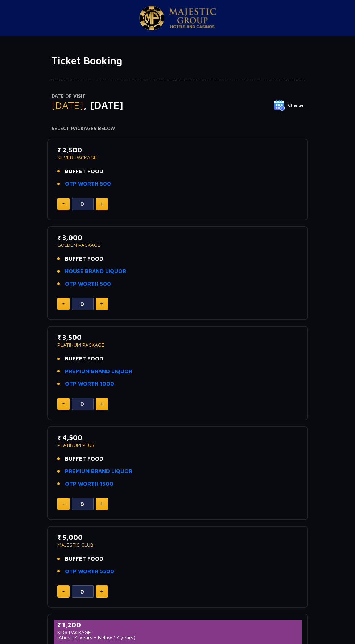  What do you see at coordinates (178, 632) in the screenshot?
I see `p: KIDS PACKAGE` at bounding box center [178, 632].